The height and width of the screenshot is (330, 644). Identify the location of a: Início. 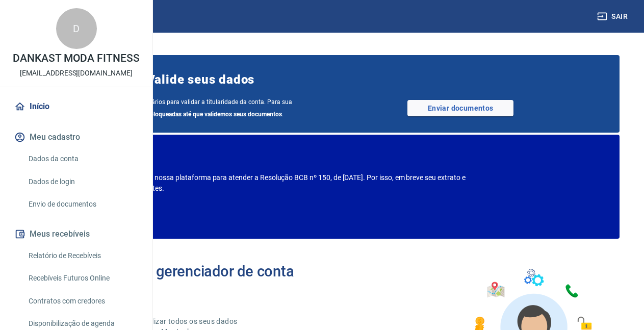
(76, 107).